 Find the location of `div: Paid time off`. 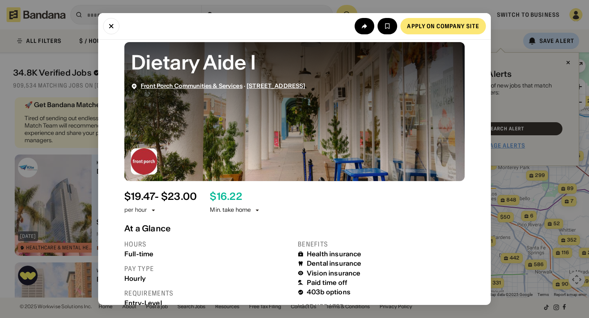

div: Paid time off is located at coordinates (327, 283).